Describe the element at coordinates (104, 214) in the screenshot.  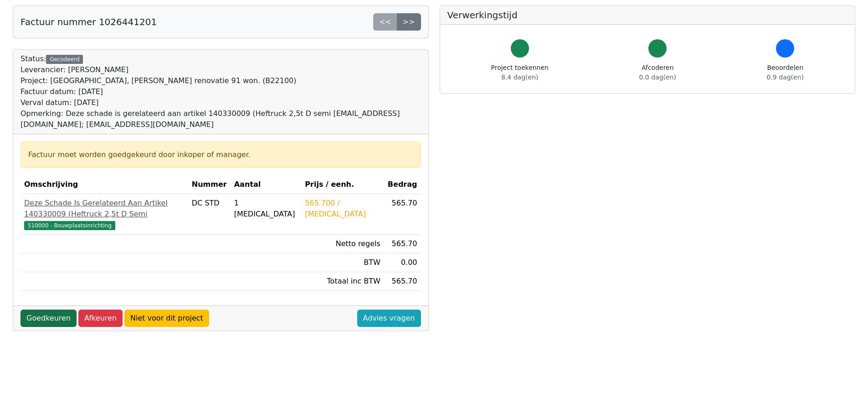
I see `a: Deze Schade Is Gerelateerd Aan Artikel 140330009 (Heftruck 2,5t D Semi510000 - Bouwplaatsinrichting` at that location.